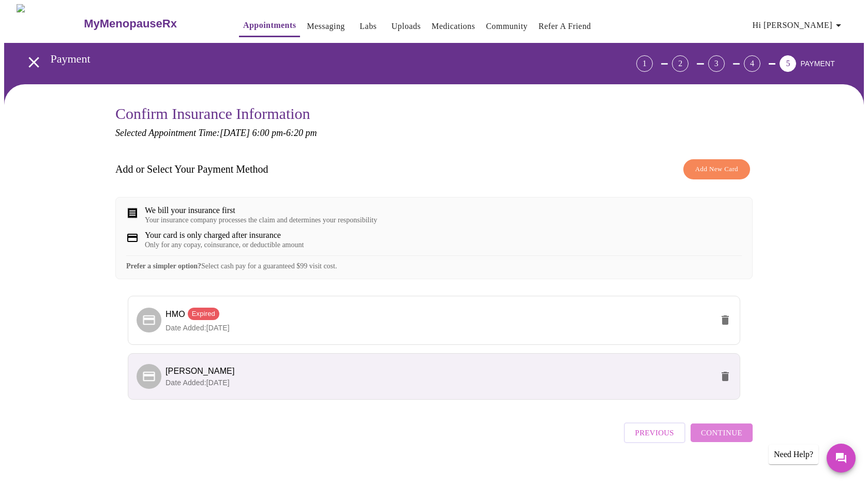 This screenshot has height=485, width=868. Describe the element at coordinates (192, 314) in the screenshot. I see `span: HMO` at that location.